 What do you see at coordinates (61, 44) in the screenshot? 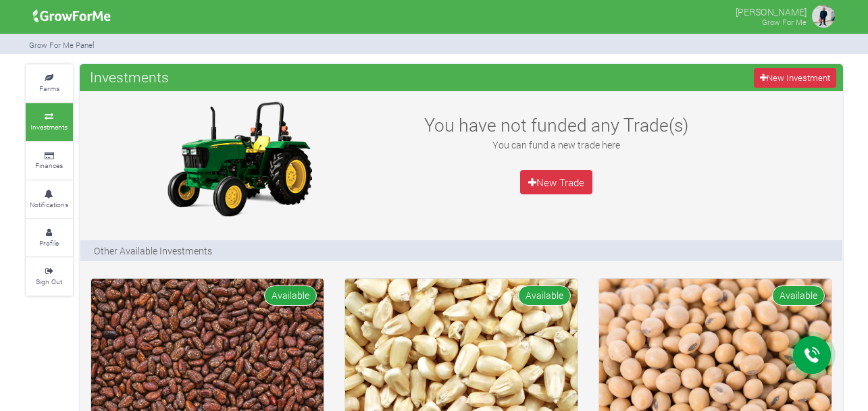
I see `small: Grow For Me Panel` at bounding box center [61, 44].